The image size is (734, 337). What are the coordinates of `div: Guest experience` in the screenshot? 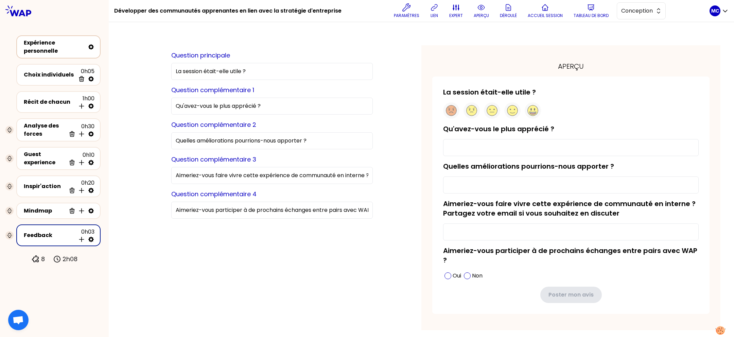 It's located at (45, 158).